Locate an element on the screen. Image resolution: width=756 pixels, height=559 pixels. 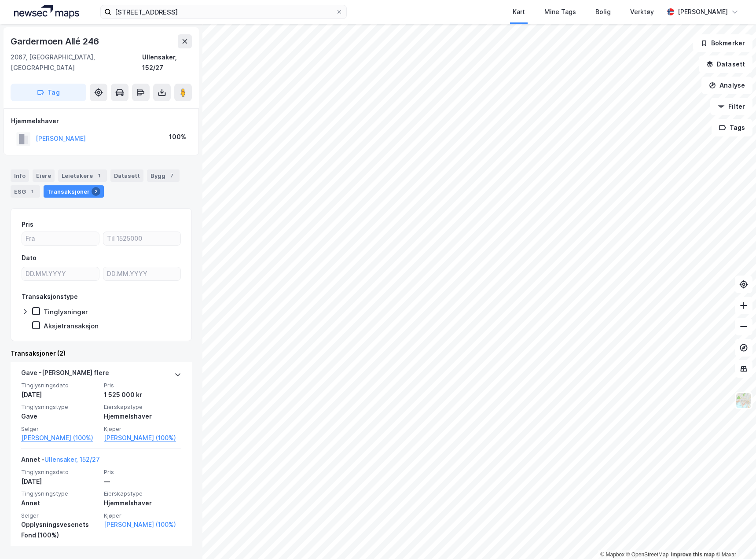
div: Transaksjoner is located at coordinates (74, 191).